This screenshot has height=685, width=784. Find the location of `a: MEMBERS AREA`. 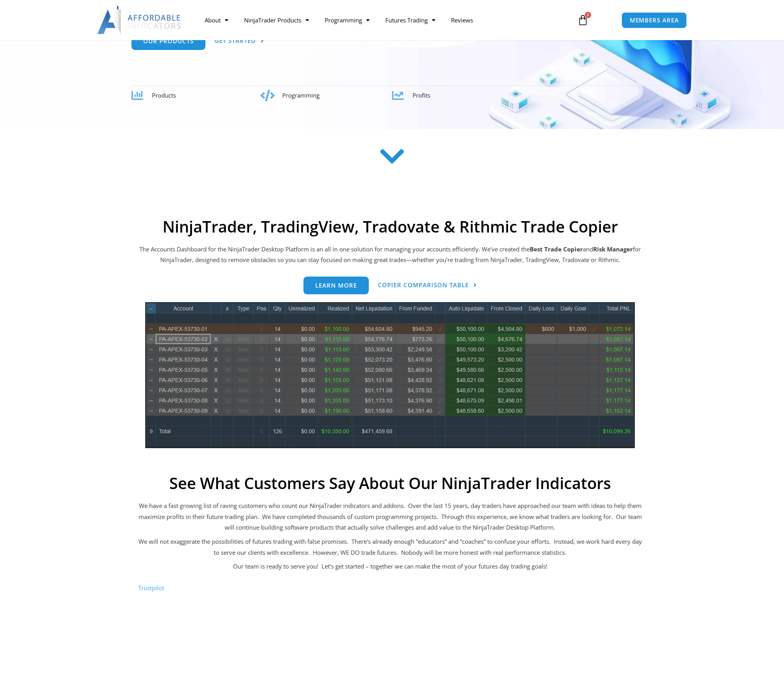

a: MEMBERS AREA is located at coordinates (655, 20).